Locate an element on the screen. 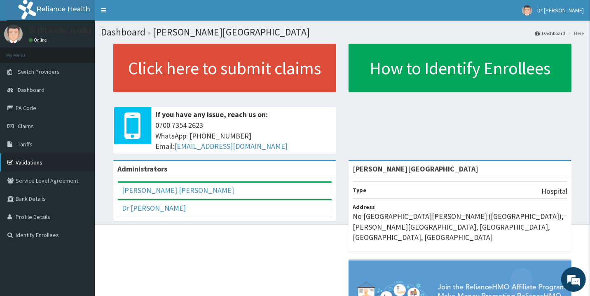 The height and width of the screenshot is (296, 590). a: How to Identify Enrollees is located at coordinates (460, 68).